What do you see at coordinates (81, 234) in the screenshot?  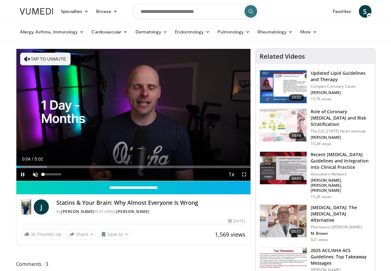 I see `button: Share` at bounding box center [81, 234].